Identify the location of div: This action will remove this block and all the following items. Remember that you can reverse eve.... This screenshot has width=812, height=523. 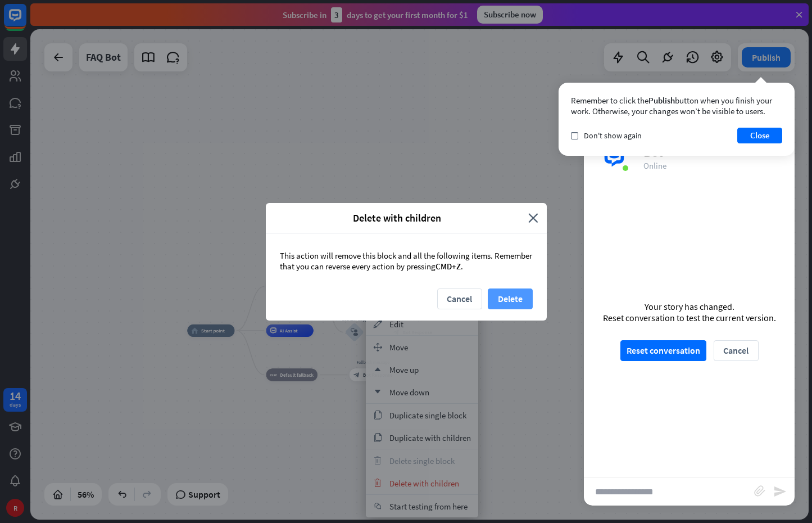
(407, 261).